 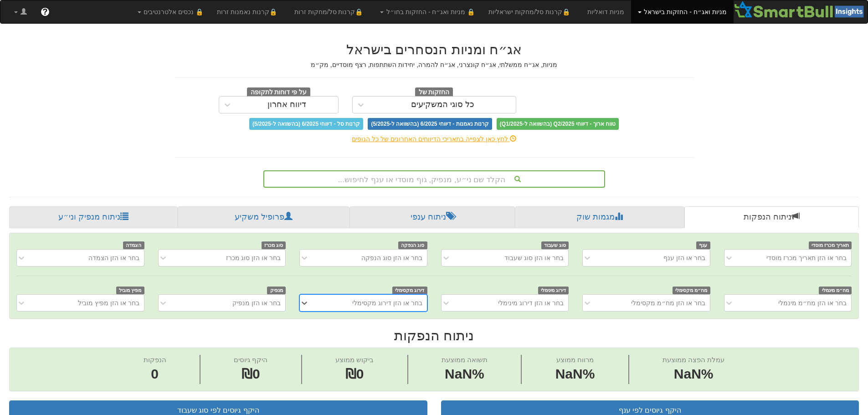 I want to click on div: בחר או הזן מח״מ מינמלי, so click(x=812, y=303).